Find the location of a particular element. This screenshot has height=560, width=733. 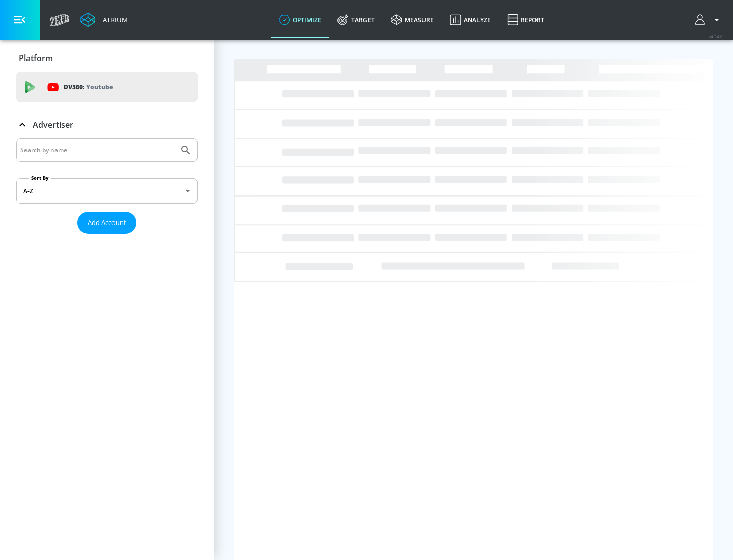

input: Search by name is located at coordinates (97, 151).